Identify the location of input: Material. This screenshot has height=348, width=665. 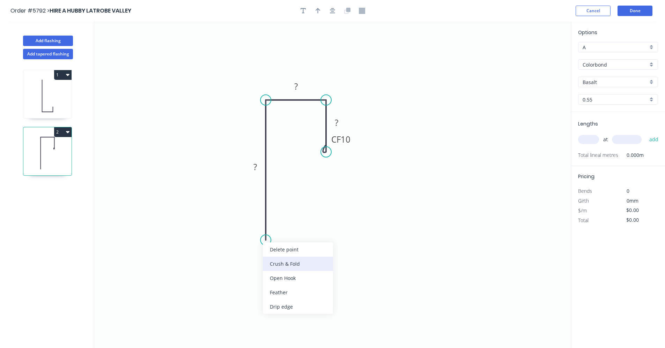
(615, 65).